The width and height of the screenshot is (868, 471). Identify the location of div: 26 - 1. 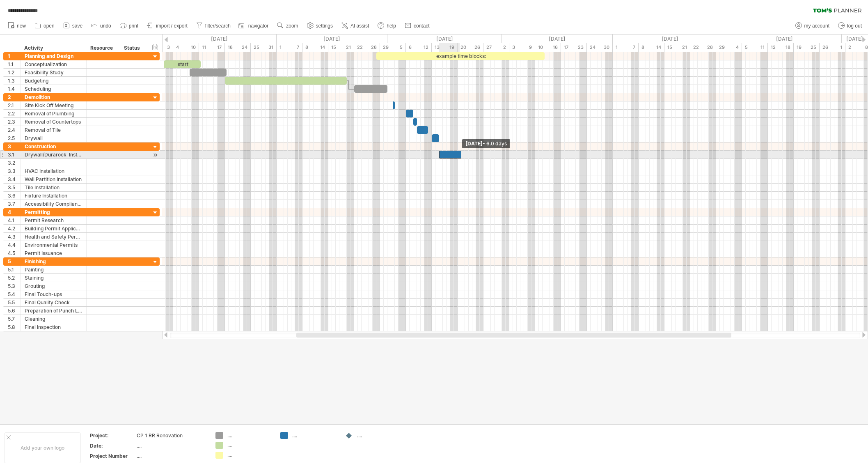
(832, 47).